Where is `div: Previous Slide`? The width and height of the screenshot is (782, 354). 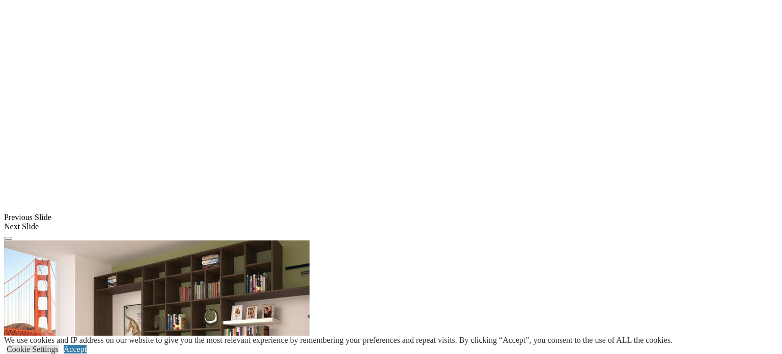
div: Previous Slide is located at coordinates (391, 217).